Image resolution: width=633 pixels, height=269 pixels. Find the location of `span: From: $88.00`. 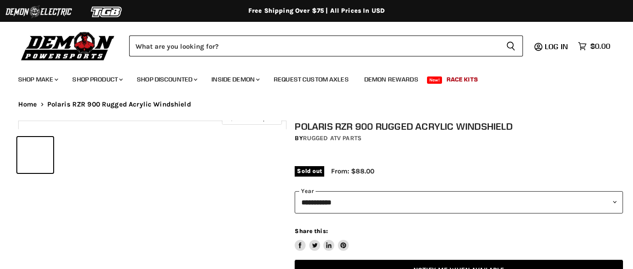

span: From: $88.00 is located at coordinates (352, 171).